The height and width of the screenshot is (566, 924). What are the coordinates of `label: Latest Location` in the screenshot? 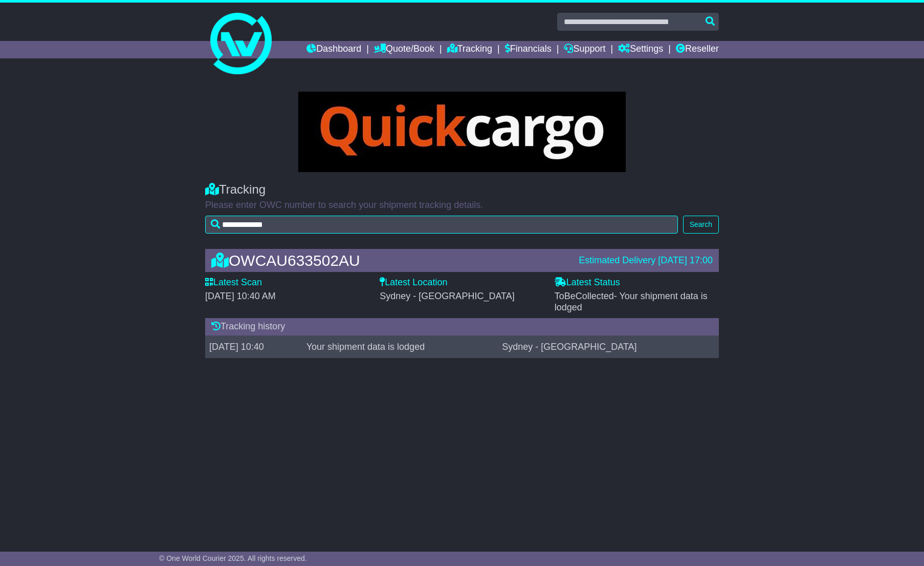 It's located at (413, 282).